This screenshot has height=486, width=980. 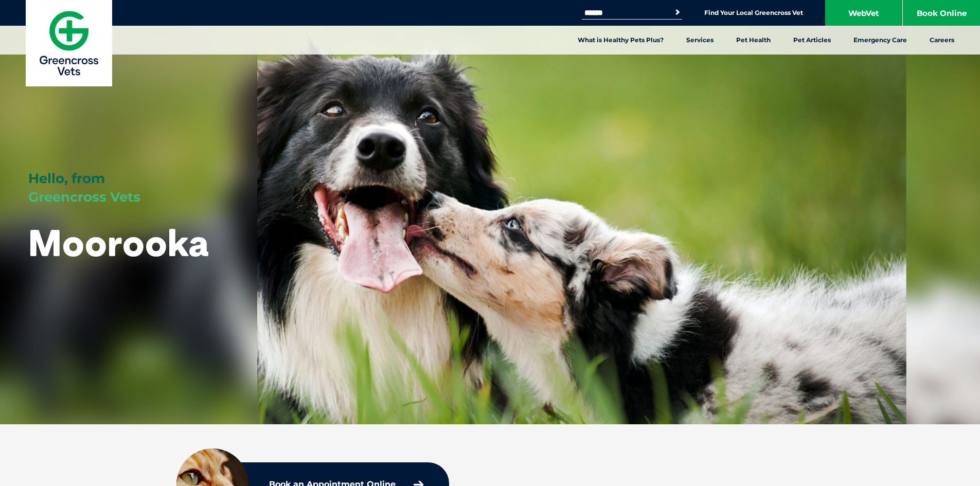 What do you see at coordinates (753, 40) in the screenshot?
I see `a: Pet Health` at bounding box center [753, 40].